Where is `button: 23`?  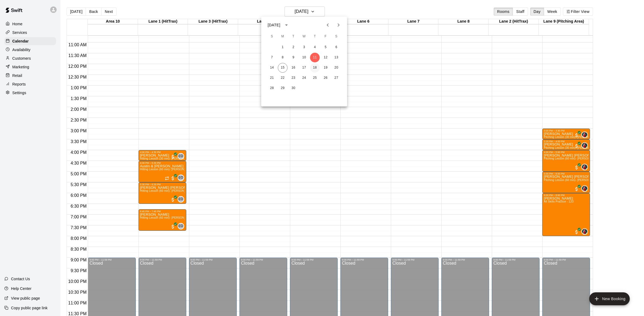
button: 23 is located at coordinates (293, 78).